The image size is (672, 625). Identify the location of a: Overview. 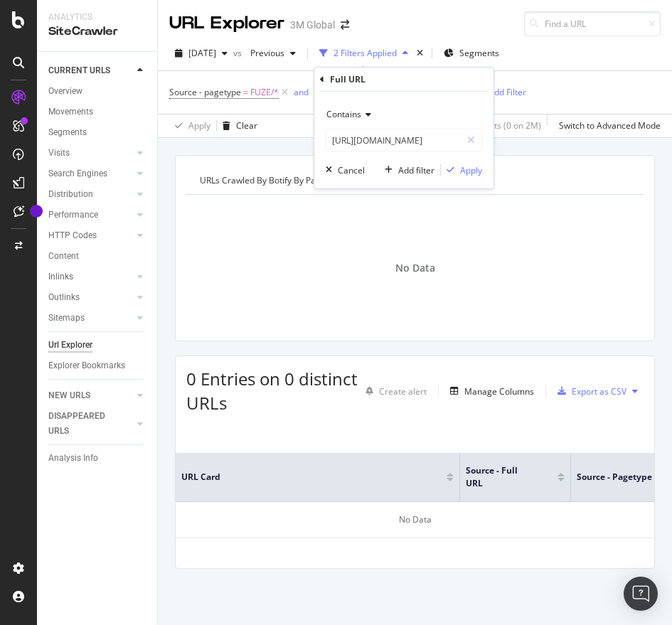
(98, 91).